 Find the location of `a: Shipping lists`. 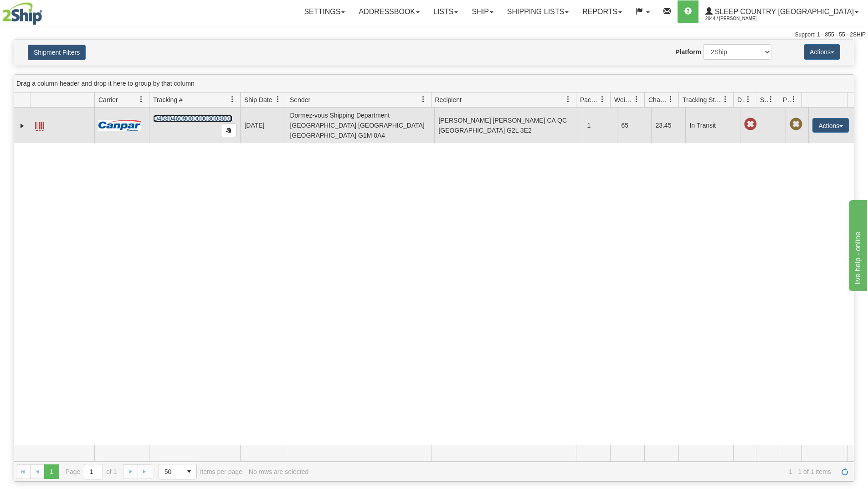

a: Shipping lists is located at coordinates (538, 12).